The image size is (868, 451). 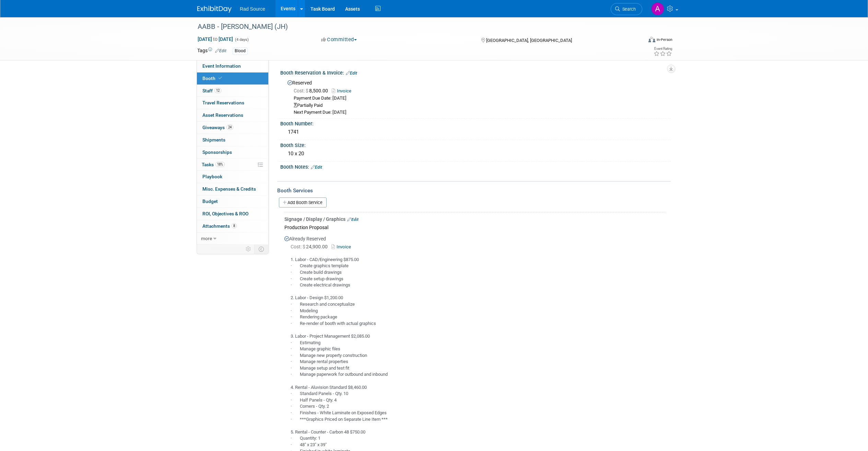 What do you see at coordinates (475, 123) in the screenshot?
I see `div: Booth Number:` at bounding box center [475, 123].